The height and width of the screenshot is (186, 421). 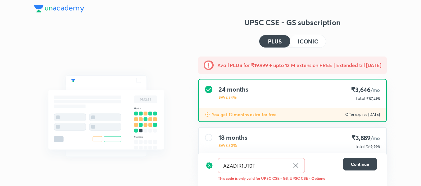 I want to click on span: Continue, so click(x=360, y=164).